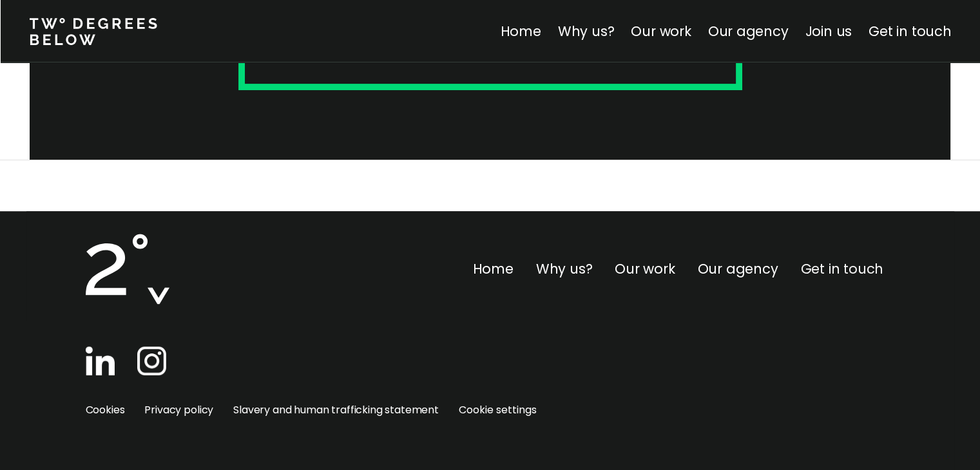 The height and width of the screenshot is (470, 980). What do you see at coordinates (498, 411) in the screenshot?
I see `button: Cookie Trigger` at bounding box center [498, 411].